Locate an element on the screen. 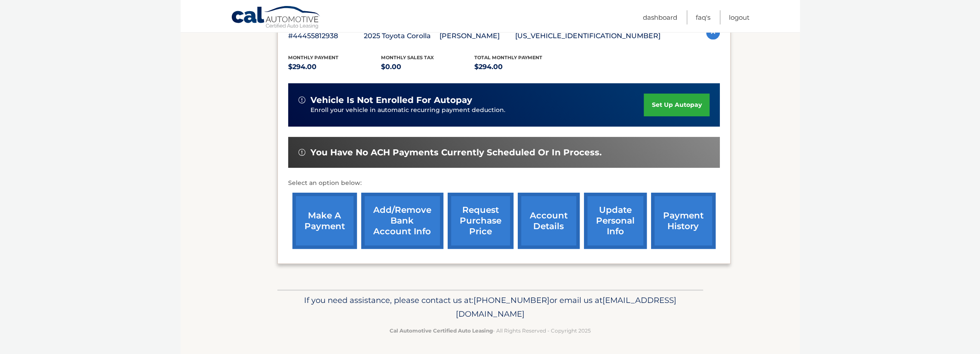 This screenshot has width=980, height=354. p: Select an option below: is located at coordinates (504, 183).